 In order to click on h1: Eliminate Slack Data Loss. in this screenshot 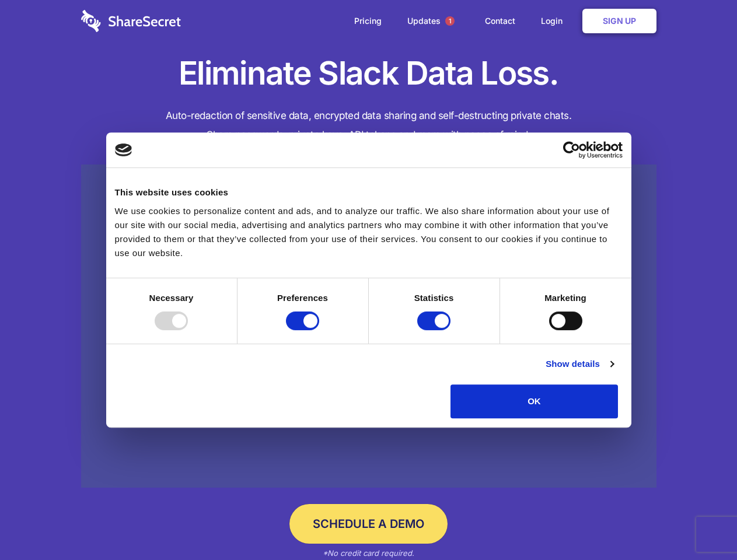, I will do `click(369, 73)`.